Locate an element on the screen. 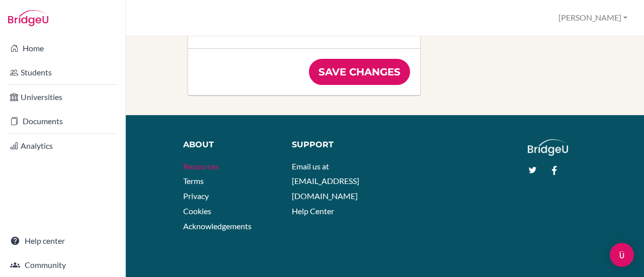 The image size is (644, 277). a: Help Center is located at coordinates (313, 211).